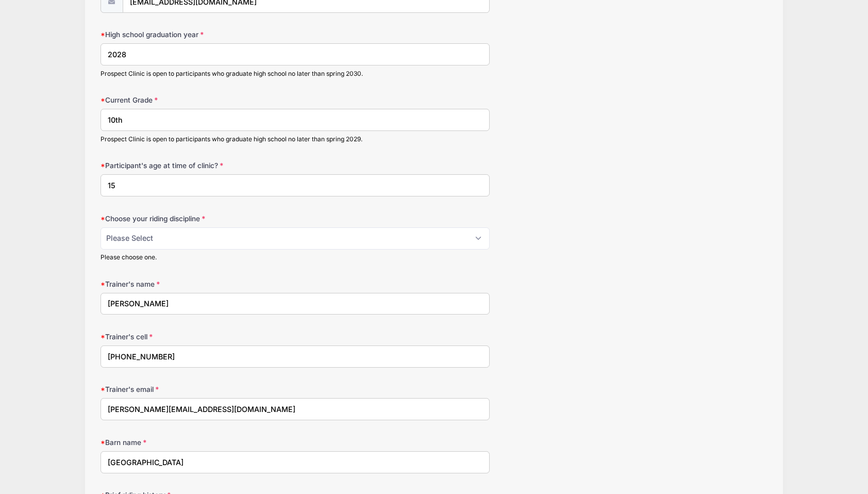 This screenshot has height=494, width=868. Describe the element at coordinates (212, 166) in the screenshot. I see `label: Participant's age at time of clinic?` at that location.